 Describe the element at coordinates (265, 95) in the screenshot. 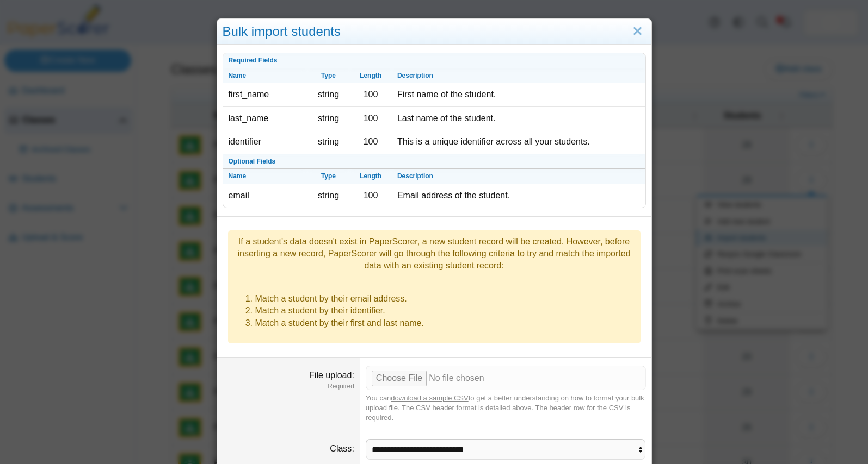

I see `td: first_name` at that location.